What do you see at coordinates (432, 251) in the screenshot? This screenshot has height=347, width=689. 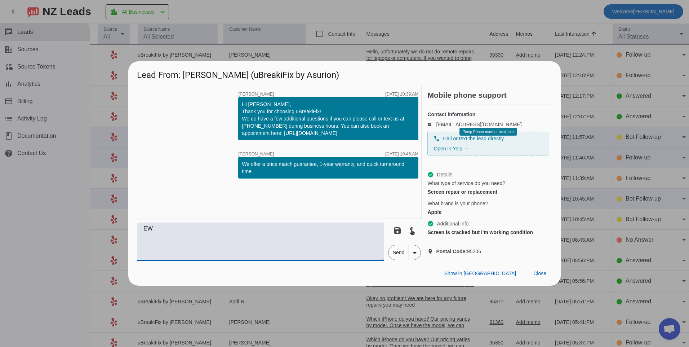 I see `mat-icon: location_on` at bounding box center [432, 251].